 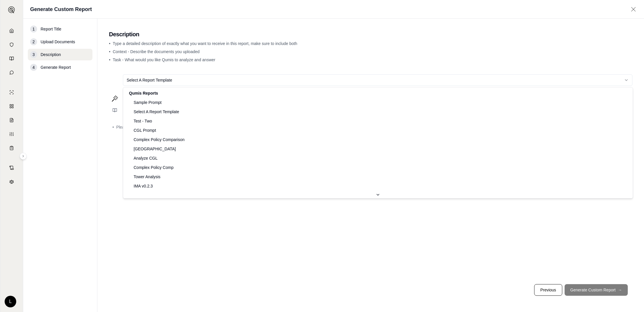 I want to click on span: Sample Prompt, so click(x=147, y=102).